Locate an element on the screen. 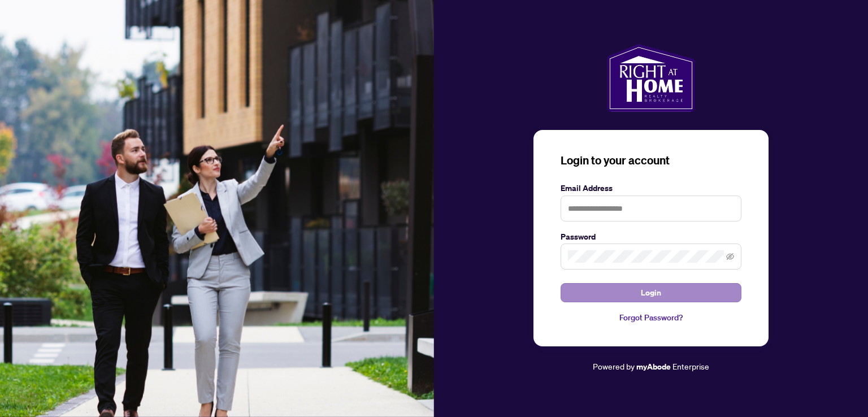  label: Password is located at coordinates (651, 237).